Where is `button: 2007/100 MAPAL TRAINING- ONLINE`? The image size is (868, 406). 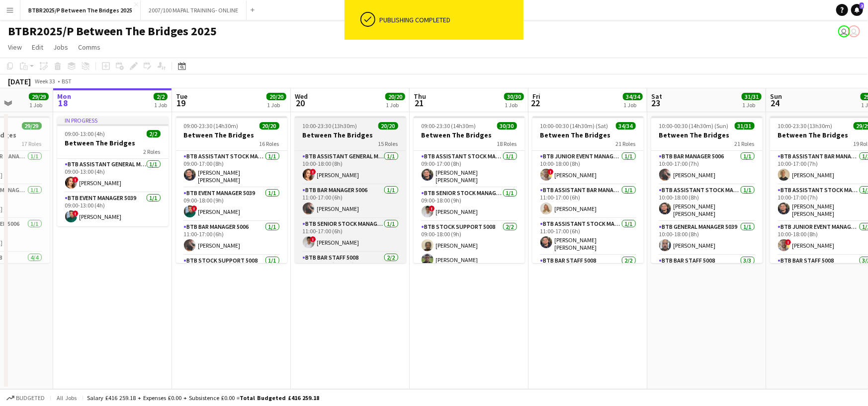
button: 2007/100 MAPAL TRAINING- ONLINE is located at coordinates (193, 10).